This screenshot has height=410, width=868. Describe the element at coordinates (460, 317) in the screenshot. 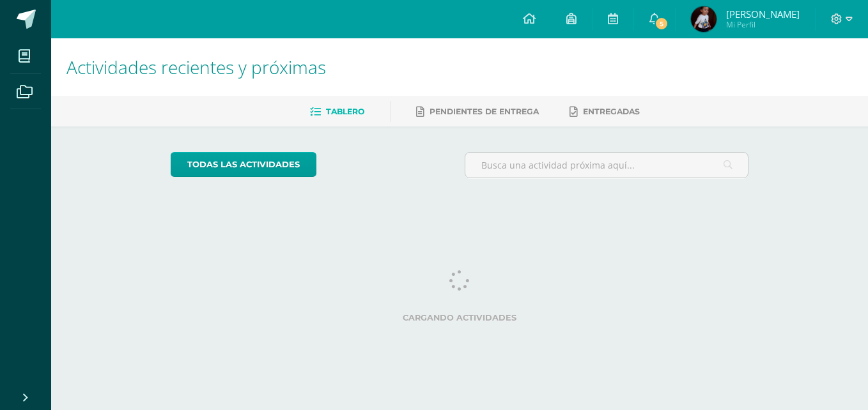

I see `label: Cargando actividades` at that location.